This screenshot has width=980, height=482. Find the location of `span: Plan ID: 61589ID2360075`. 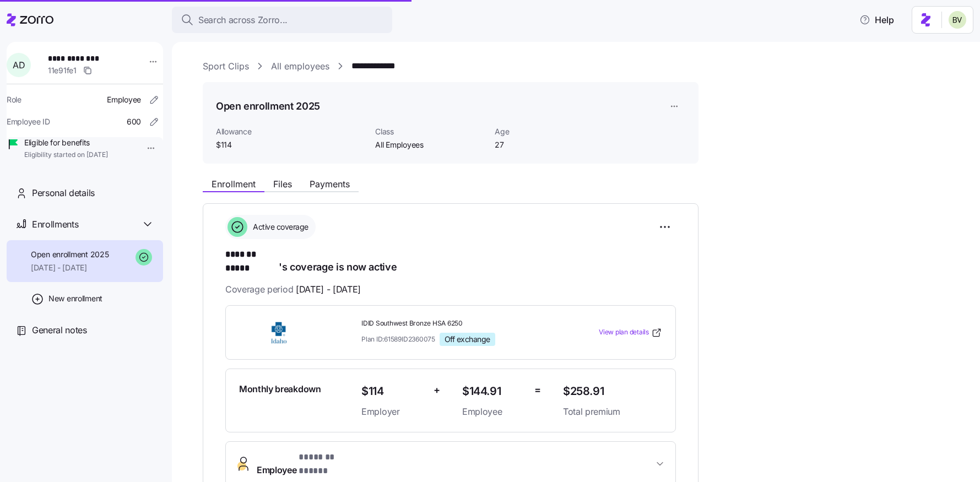

span: Plan ID: 61589ID2360075 is located at coordinates (398, 339).